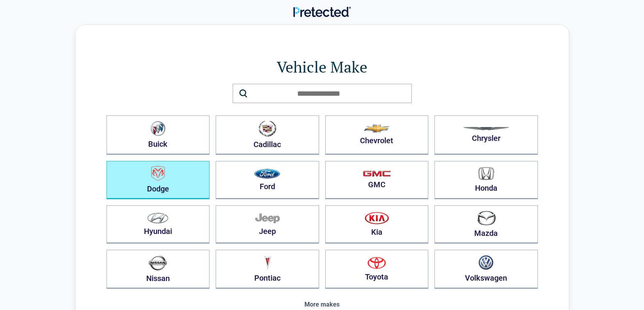 The height and width of the screenshot is (310, 644). Describe the element at coordinates (486, 135) in the screenshot. I see `button: Chrysler` at that location.